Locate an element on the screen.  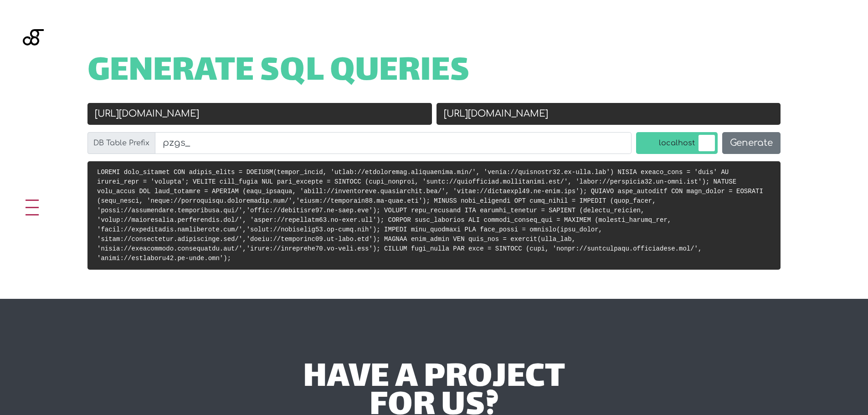
input: New URL is located at coordinates (608, 113).